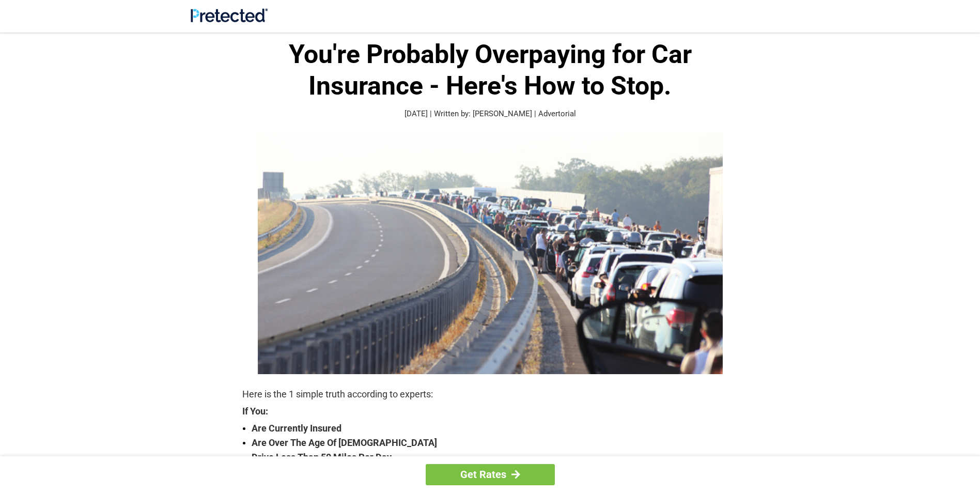  Describe the element at coordinates (490, 412) in the screenshot. I see `strong: If You:` at that location.